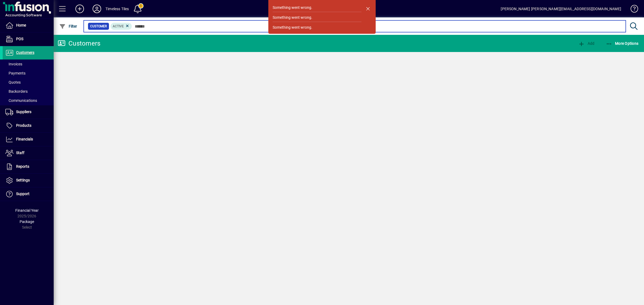 Image resolution: width=644 pixels, height=305 pixels. I want to click on a: Support, so click(28, 194).